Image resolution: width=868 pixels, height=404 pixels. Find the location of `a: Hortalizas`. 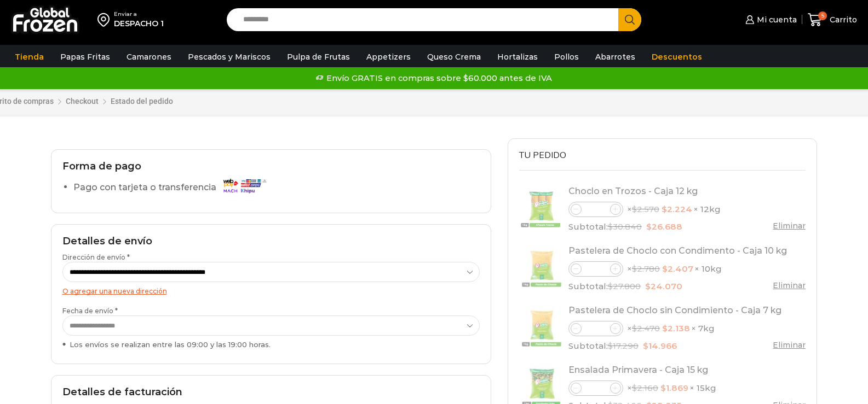

a: Hortalizas is located at coordinates (517, 57).